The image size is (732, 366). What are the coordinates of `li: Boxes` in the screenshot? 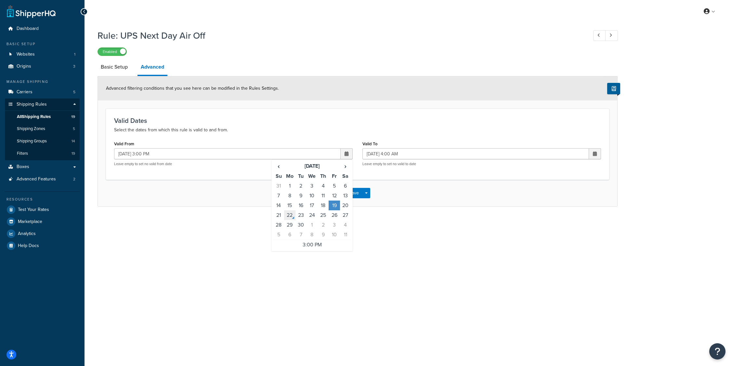 It's located at (42, 167).